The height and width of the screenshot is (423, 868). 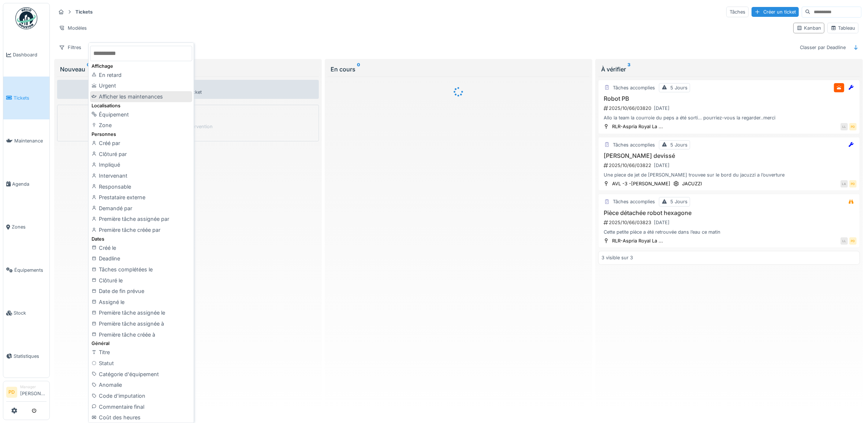 What do you see at coordinates (141, 281) in the screenshot?
I see `div: Clôturé le` at bounding box center [141, 281].